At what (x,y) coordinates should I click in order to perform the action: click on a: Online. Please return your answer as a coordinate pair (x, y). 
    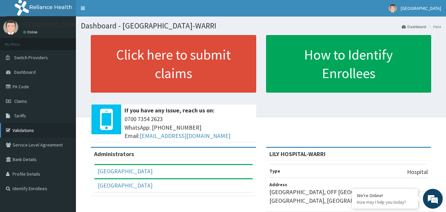
    Looking at the image, I should click on (31, 32).